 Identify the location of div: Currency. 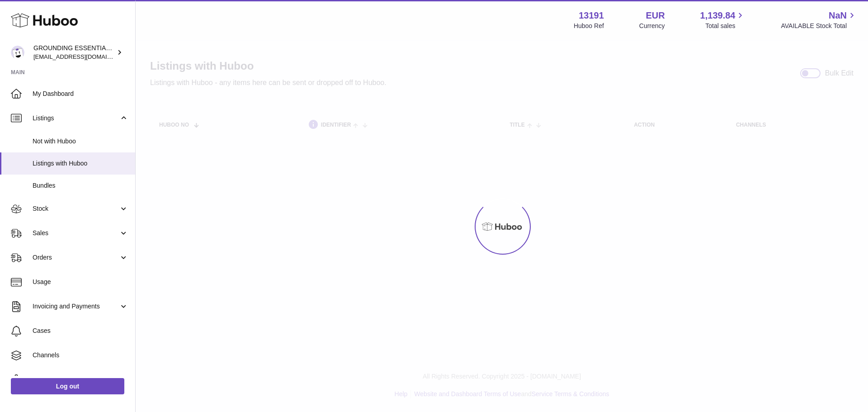
(652, 26).